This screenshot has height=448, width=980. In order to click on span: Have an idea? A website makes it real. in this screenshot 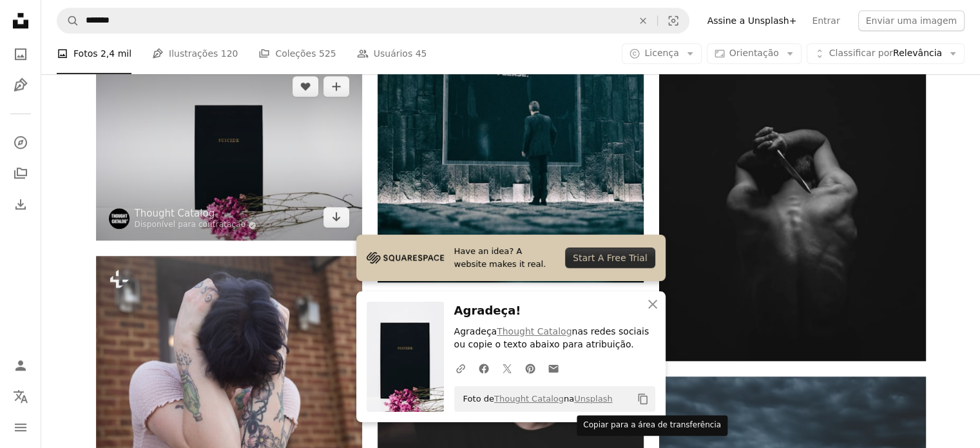, I will do `click(504, 258)`.